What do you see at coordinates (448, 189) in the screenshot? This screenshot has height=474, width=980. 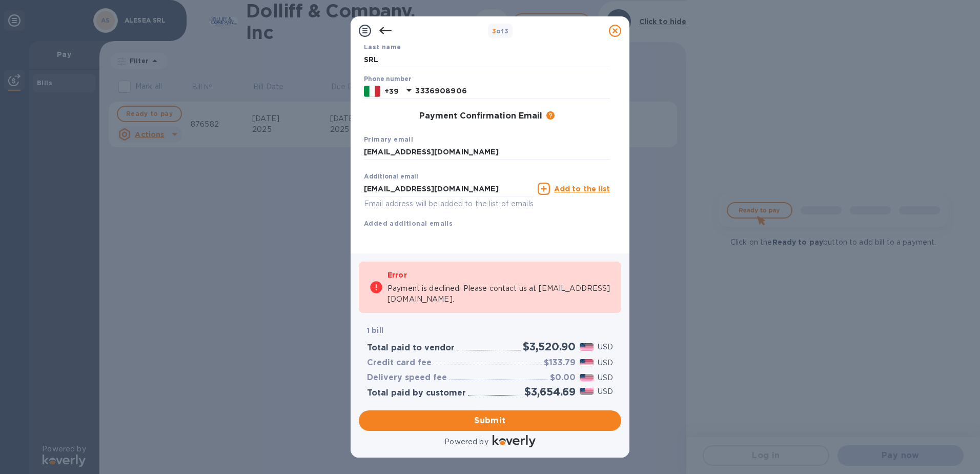 I see `input: Enter additional email` at bounding box center [448, 189].